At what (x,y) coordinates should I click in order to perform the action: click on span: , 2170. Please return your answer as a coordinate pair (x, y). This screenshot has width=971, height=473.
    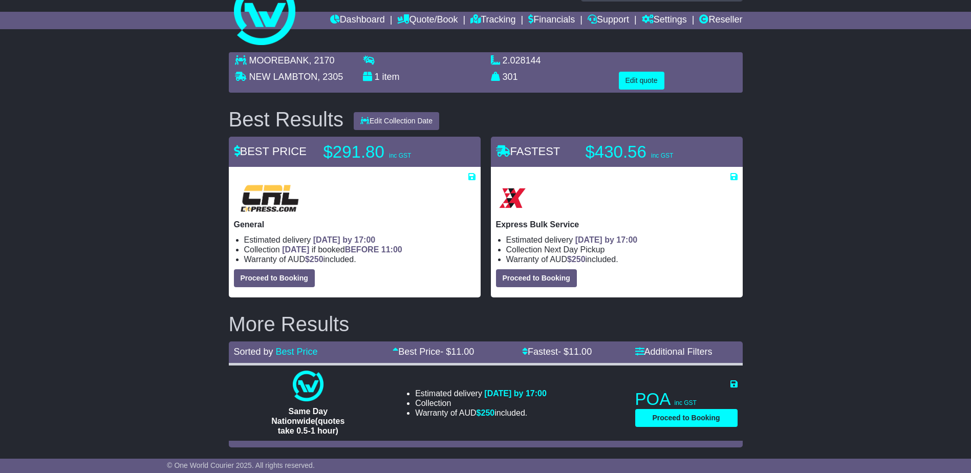
    Looking at the image, I should click on (322, 60).